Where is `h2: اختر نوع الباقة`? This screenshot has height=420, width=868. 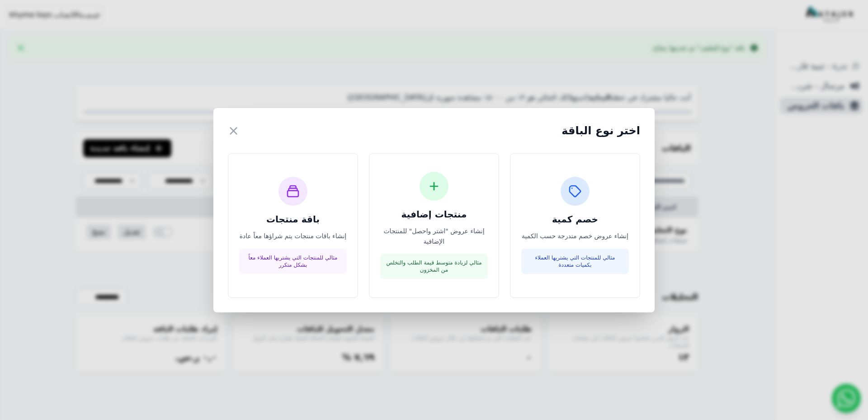 h2: اختر نوع الباقة is located at coordinates (601, 131).